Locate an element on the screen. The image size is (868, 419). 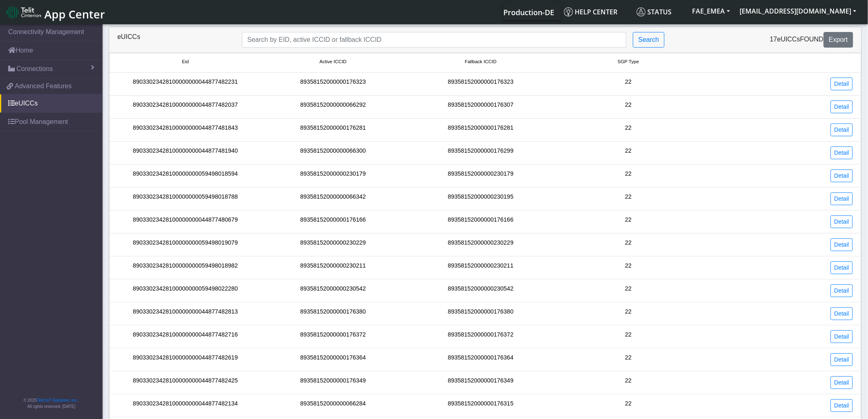
span: App Center is located at coordinates (75, 14).